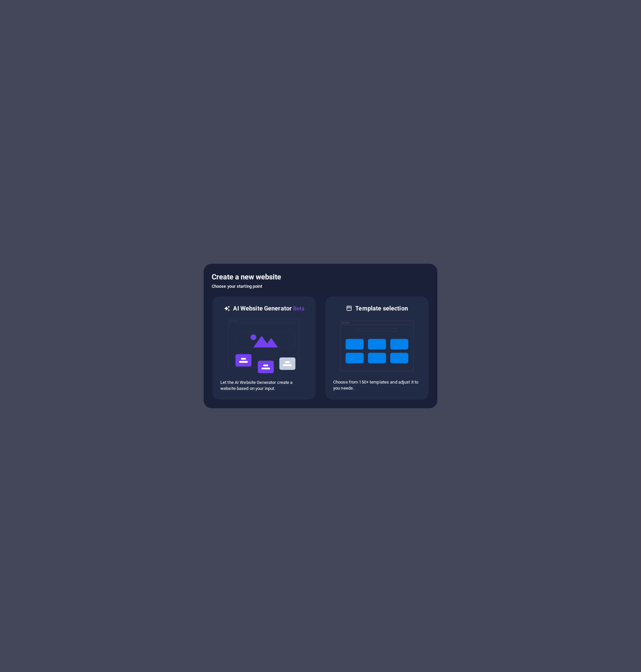 This screenshot has width=641, height=672. Describe the element at coordinates (321, 277) in the screenshot. I see `h5: Create a new website` at that location.